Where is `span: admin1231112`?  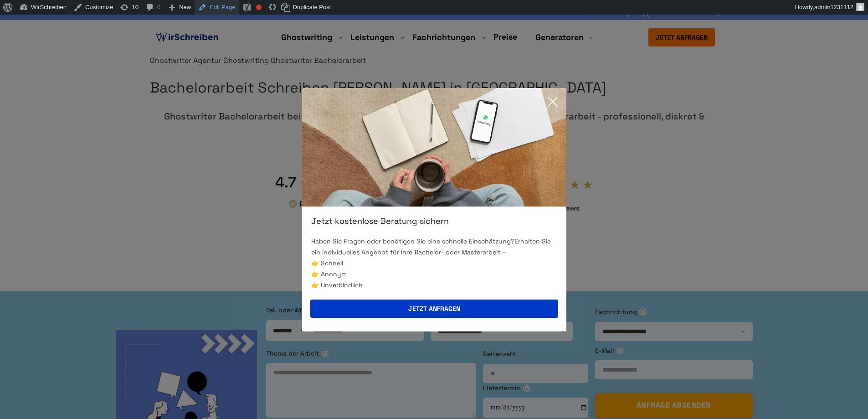 span: admin1231112 is located at coordinates (833, 7).